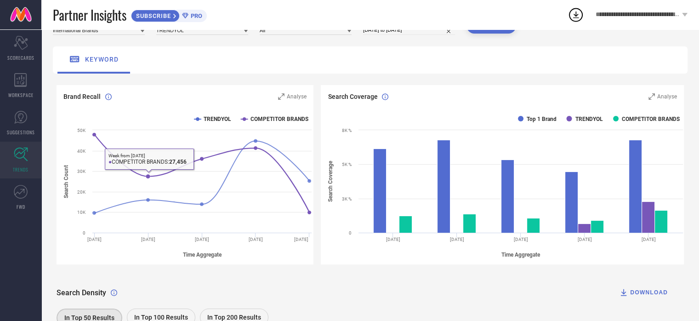  Describe the element at coordinates (66, 181) in the screenshot. I see `tspan: Search Count` at that location.